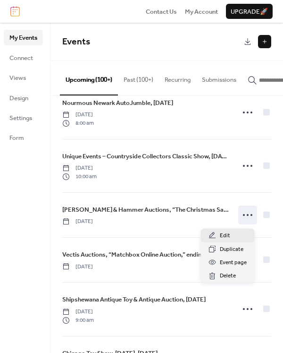 This screenshot has width=283, height=353. I want to click on span: Duplicate, so click(232, 249).